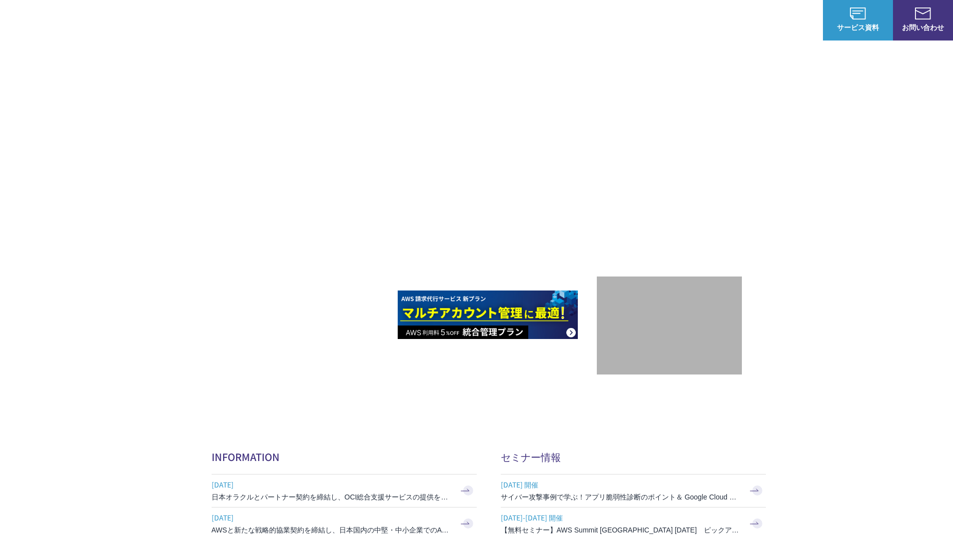 The image size is (953, 540). Describe the element at coordinates (746, 20) in the screenshot. I see `p: ナレッジ` at that location.